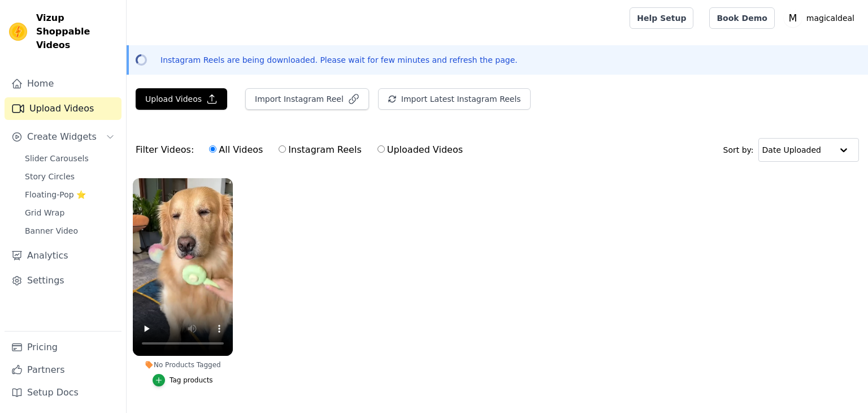 This screenshot has height=413, width=868. Describe the element at coordinates (45, 213) in the screenshot. I see `span: Grid Wrap` at that location.